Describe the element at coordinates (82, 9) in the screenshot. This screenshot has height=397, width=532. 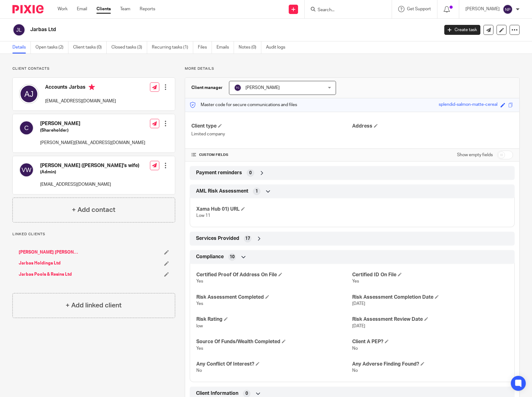
I see `a: Email` at that location.